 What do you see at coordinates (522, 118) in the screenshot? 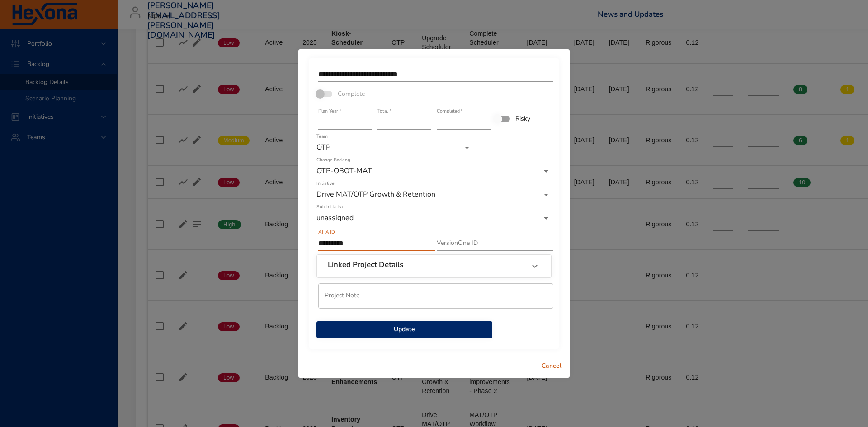
I see `span: Risky` at bounding box center [522, 118].